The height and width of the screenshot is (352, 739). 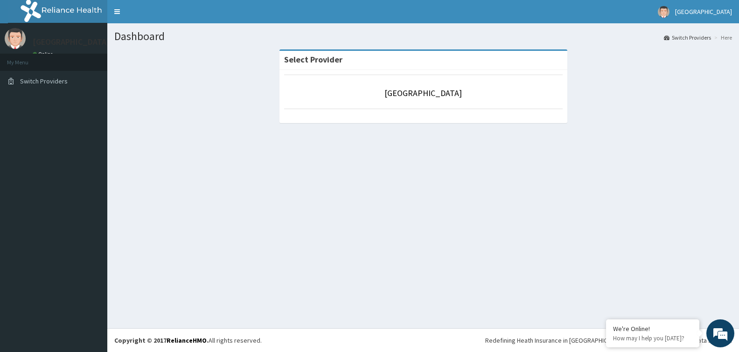 What do you see at coordinates (44, 81) in the screenshot?
I see `span: Switch Providers` at bounding box center [44, 81].